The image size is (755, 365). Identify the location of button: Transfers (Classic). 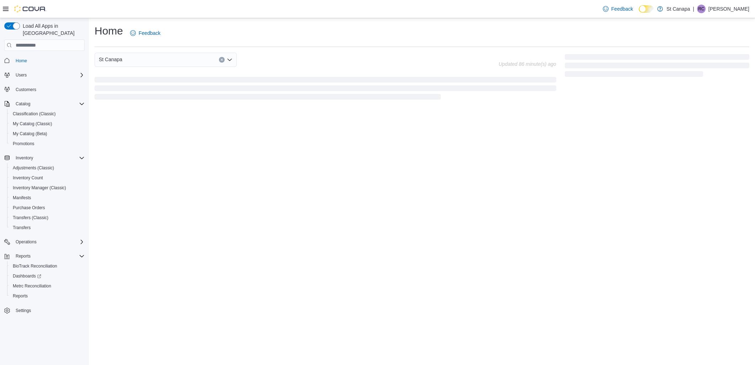
(47, 218).